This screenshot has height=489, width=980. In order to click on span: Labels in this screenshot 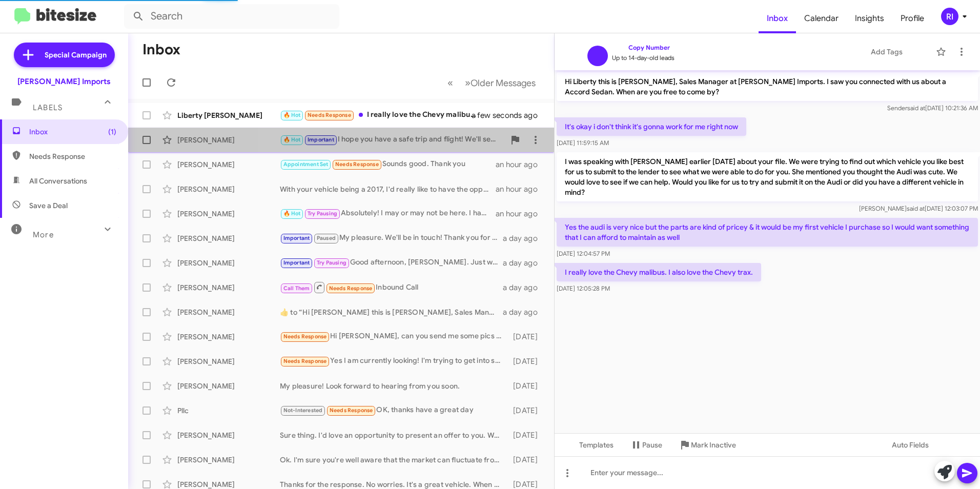, I will do `click(48, 108)`.